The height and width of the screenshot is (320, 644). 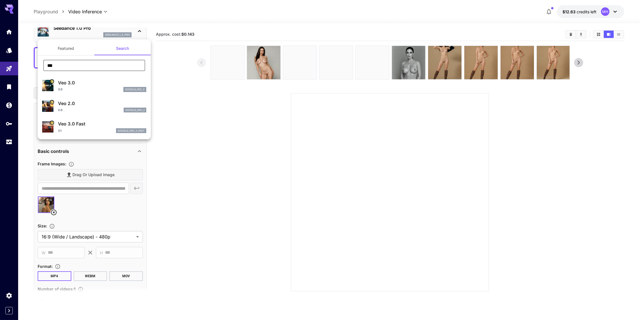 I want to click on button: Search, so click(x=123, y=49).